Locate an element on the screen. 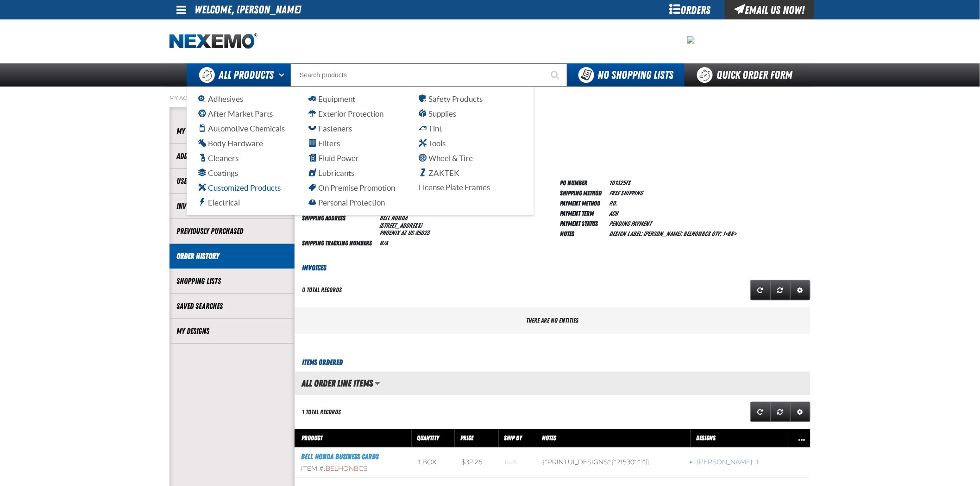  span: Body Hardware is located at coordinates (230, 143).